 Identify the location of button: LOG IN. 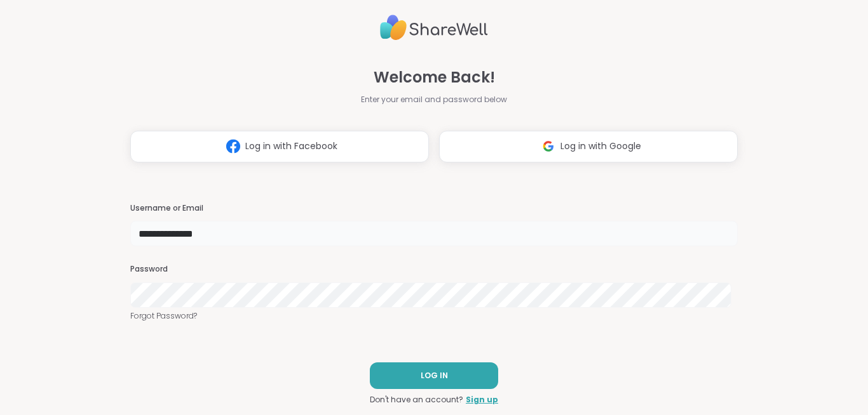
(434, 375).